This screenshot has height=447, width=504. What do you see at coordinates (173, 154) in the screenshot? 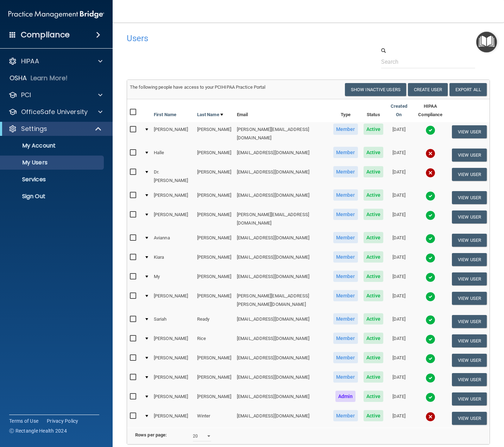
I see `td: Halle` at bounding box center [173, 154].